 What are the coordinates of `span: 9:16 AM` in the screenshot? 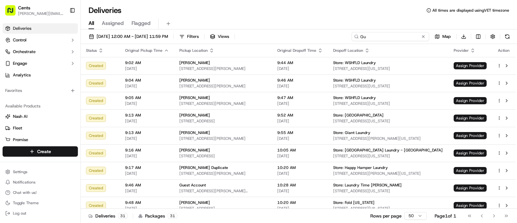 It's located at (147, 150).